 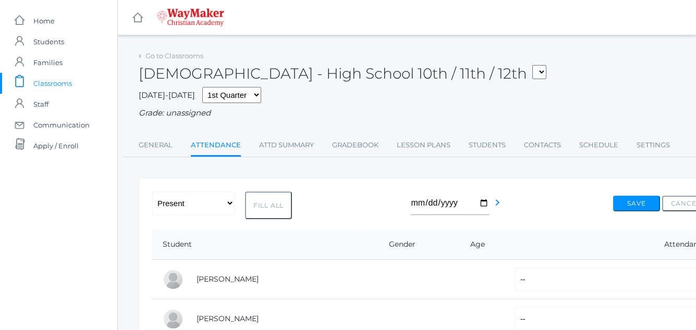 What do you see at coordinates (636, 204) in the screenshot?
I see `button: Save` at bounding box center [636, 204].